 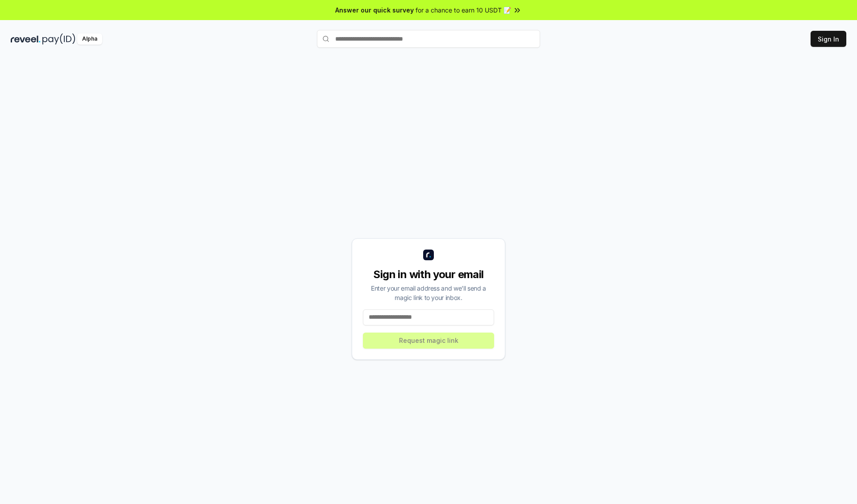 What do you see at coordinates (428, 255) in the screenshot?
I see `img: logo_small` at bounding box center [428, 255].